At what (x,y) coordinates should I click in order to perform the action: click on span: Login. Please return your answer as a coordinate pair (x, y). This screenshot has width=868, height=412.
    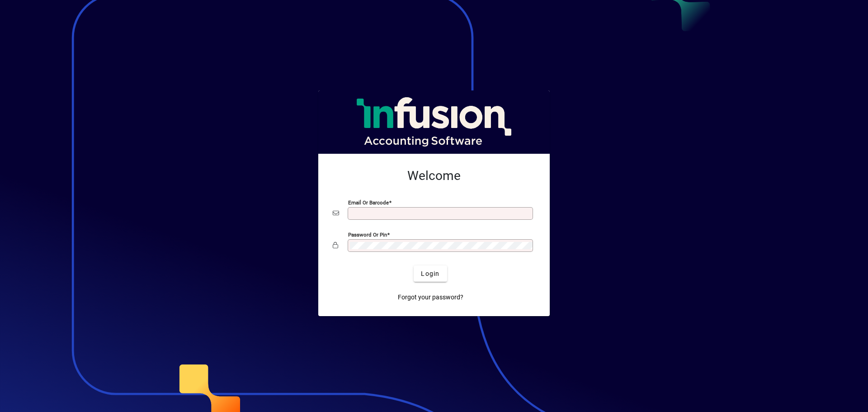
    Looking at the image, I should click on (430, 274).